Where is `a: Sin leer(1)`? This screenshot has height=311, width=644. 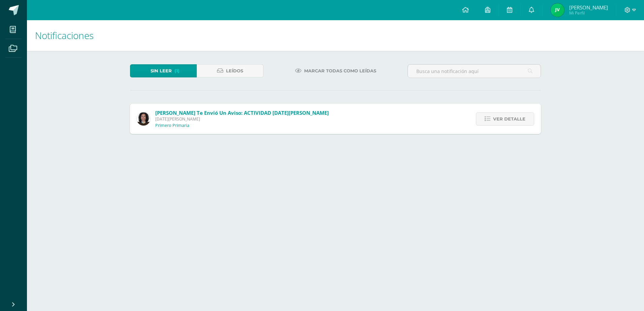 a: Sin leer(1) is located at coordinates (164, 71).